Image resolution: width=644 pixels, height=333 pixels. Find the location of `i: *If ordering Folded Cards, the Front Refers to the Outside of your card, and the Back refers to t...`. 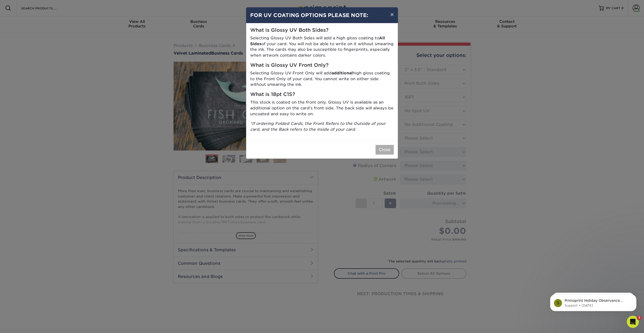

i: *If ordering Folded Cards, the Front Refers to the Outside of your card, and the Back refers to t... is located at coordinates (318, 126).